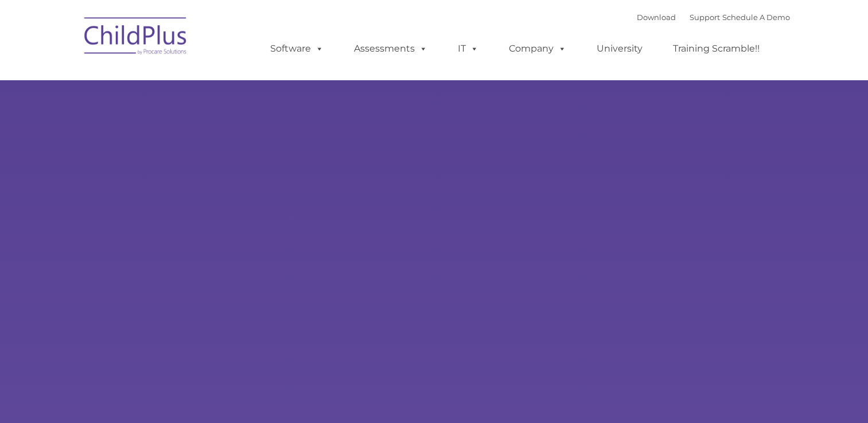 This screenshot has width=868, height=423. Describe the element at coordinates (538, 48) in the screenshot. I see `a: Company` at that location.